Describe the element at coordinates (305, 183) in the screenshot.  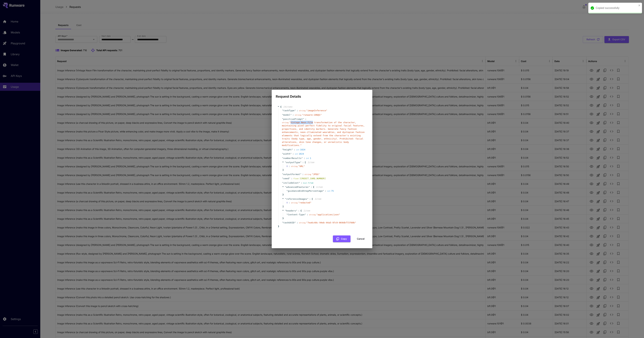
I see `span: bool` at that location.